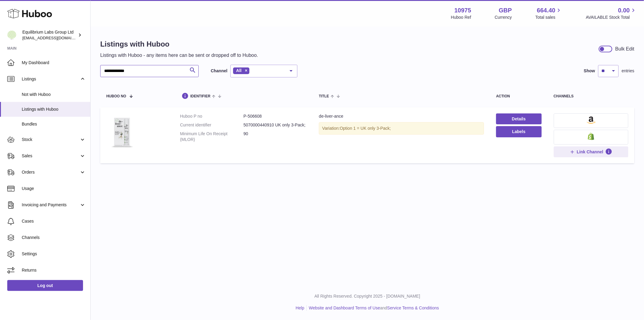 The image size is (644, 320). I want to click on span: My Dashboard, so click(54, 63).